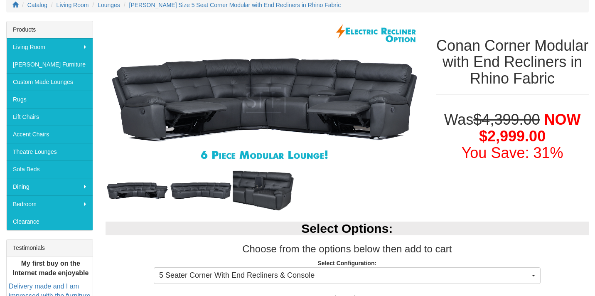  I want to click on a: Theatre Lounges, so click(49, 152).